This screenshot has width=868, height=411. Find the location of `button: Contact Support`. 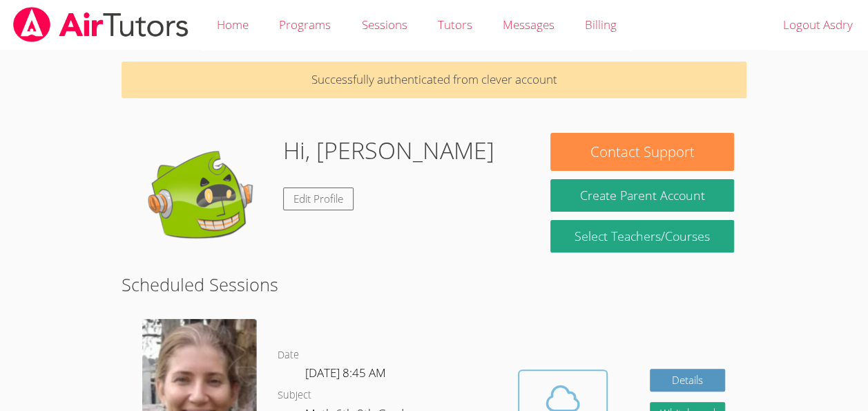

button: Contact Support is located at coordinates (642, 151).